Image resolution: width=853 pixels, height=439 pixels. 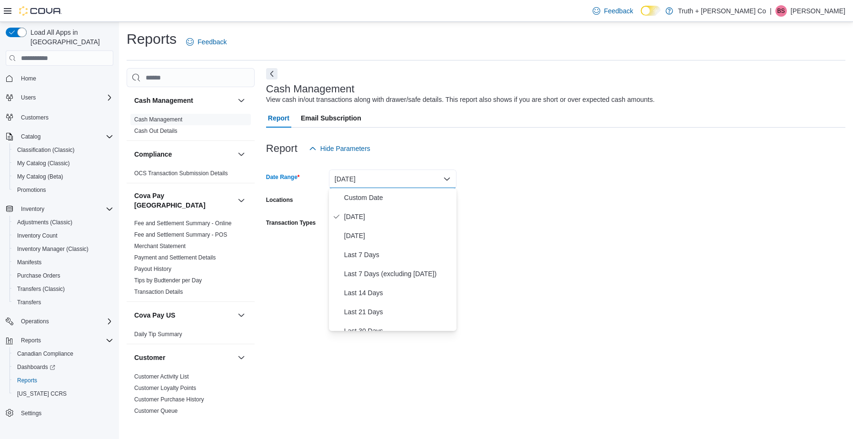 What do you see at coordinates (53, 249) in the screenshot?
I see `a: Inventory Manager (Classic)` at bounding box center [53, 249].